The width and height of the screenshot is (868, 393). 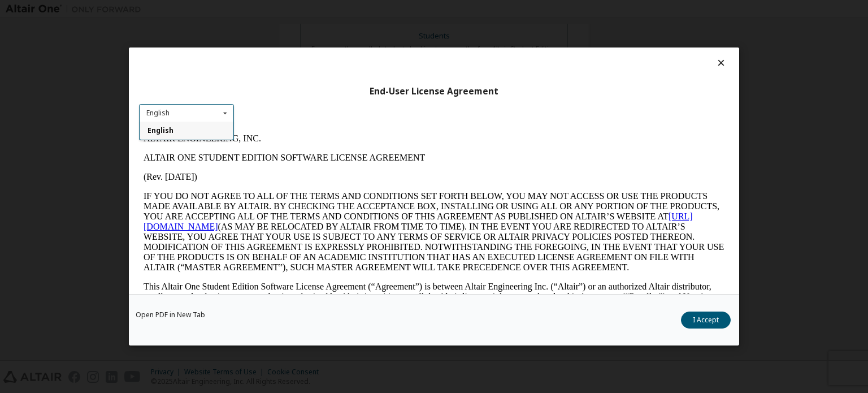 I want to click on div: English, so click(x=158, y=113).